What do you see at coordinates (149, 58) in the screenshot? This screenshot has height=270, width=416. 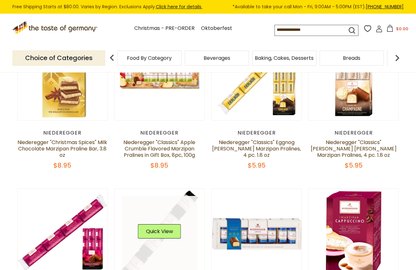 I see `span: Food By Category` at bounding box center [149, 58].